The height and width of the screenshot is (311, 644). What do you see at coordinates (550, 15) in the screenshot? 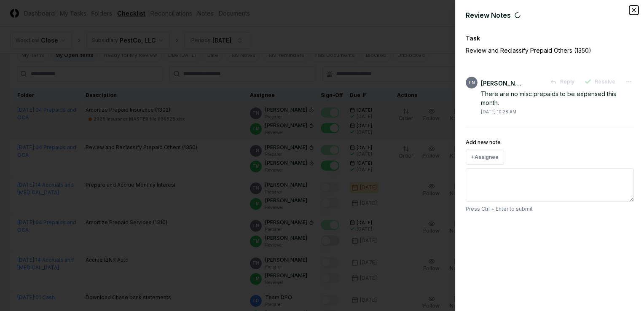
I see `div: Review Notes` at bounding box center [550, 15].